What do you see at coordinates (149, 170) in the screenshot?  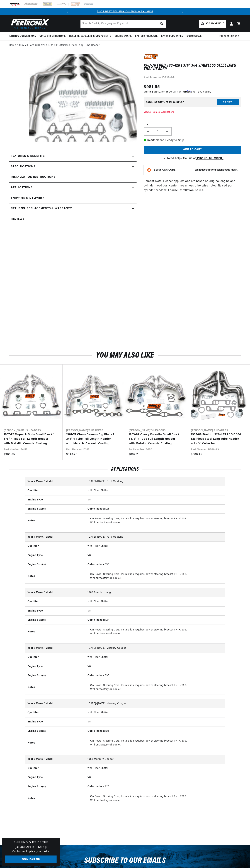 I see `img: Emissions code` at bounding box center [149, 170].